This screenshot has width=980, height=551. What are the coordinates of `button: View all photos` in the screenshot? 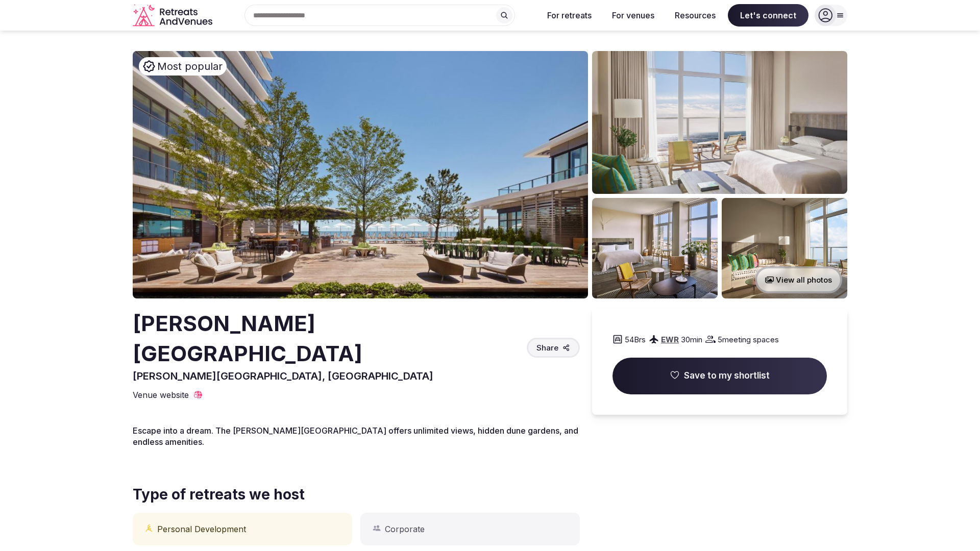 It's located at (798, 279).